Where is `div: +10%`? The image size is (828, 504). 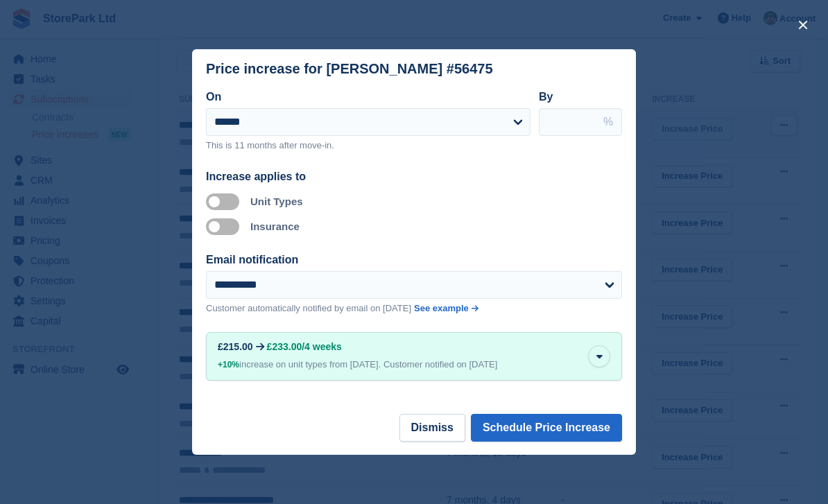 div: +10% is located at coordinates (228, 364).